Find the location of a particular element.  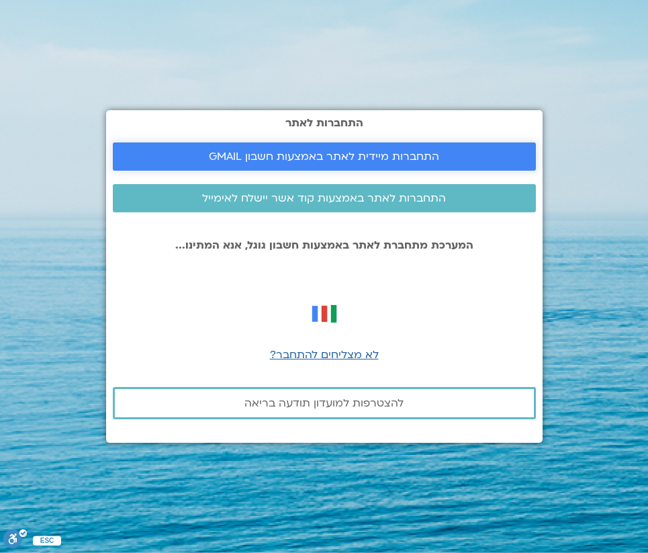

a: התחברות מיידית לאתר באמצעות חשבון GMAIL is located at coordinates (324, 156).